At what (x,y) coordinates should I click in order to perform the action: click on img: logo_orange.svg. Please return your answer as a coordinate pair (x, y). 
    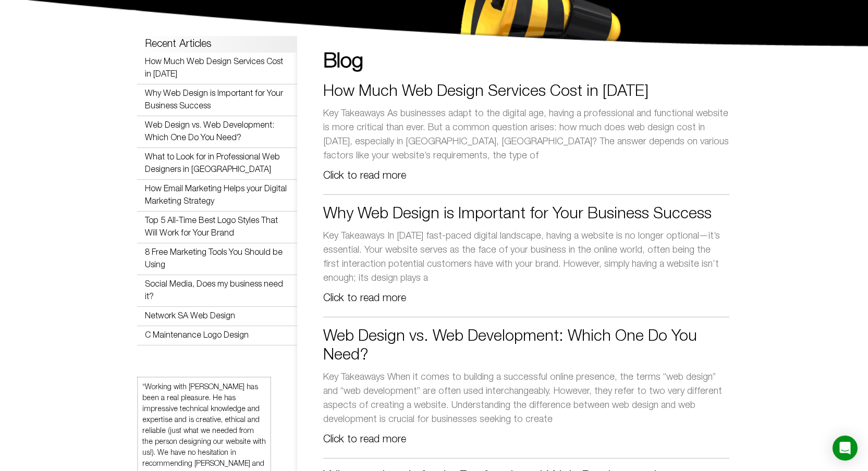
    Looking at the image, I should click on (21, 21).